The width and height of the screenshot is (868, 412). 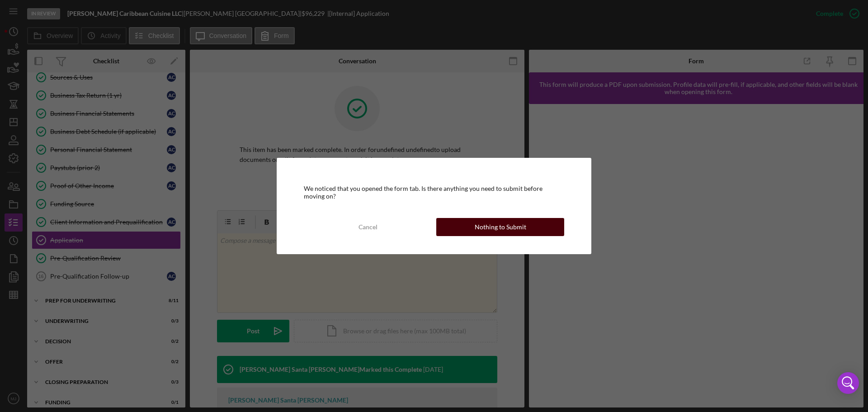 I want to click on div: We noticed that you opened the form tab. Is there anything you need to submit before moving on?, so click(x=434, y=192).